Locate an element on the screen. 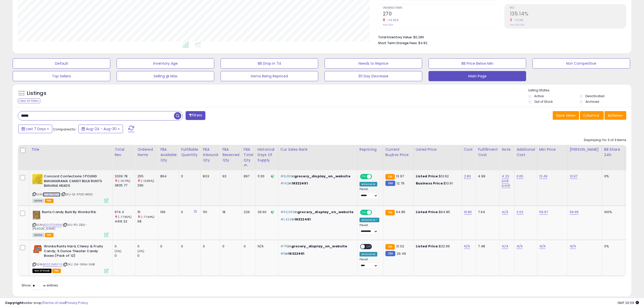 The image size is (644, 308). div: 229 is located at coordinates (247, 212).